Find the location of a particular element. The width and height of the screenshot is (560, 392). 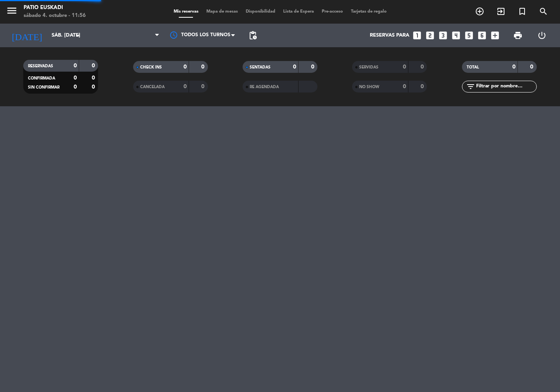

span: NO SHOW is located at coordinates (369, 87).